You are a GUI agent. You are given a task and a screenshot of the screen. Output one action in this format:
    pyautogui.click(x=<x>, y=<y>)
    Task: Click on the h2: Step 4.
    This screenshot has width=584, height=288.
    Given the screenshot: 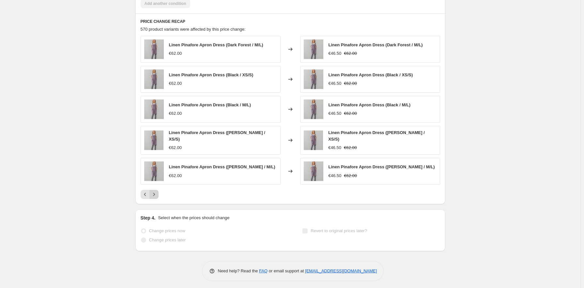 What is the action you would take?
    pyautogui.click(x=148, y=218)
    